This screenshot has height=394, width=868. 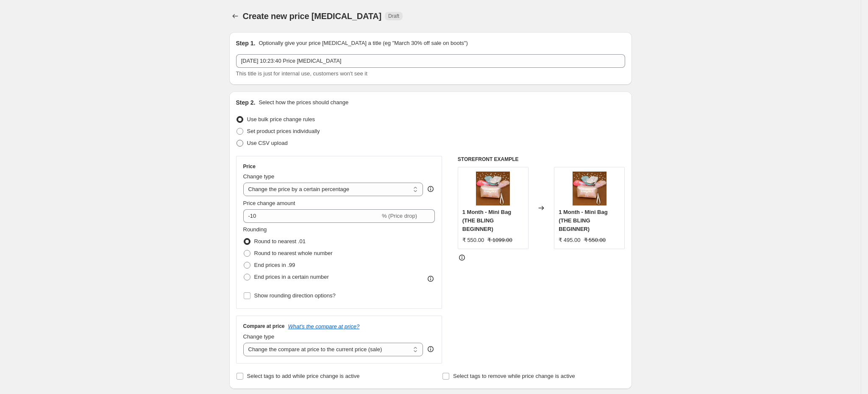 I want to click on span: Round to nearest whole number, so click(x=293, y=253).